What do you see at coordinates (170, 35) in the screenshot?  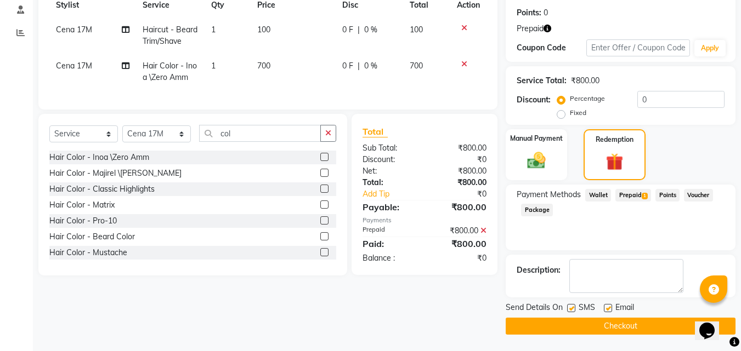 I see `span: Haircut - Beard Trim/Shave` at bounding box center [170, 35].